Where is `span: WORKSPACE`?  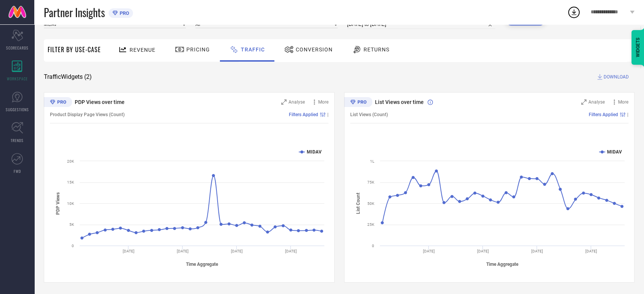
span: WORKSPACE is located at coordinates (17, 79).